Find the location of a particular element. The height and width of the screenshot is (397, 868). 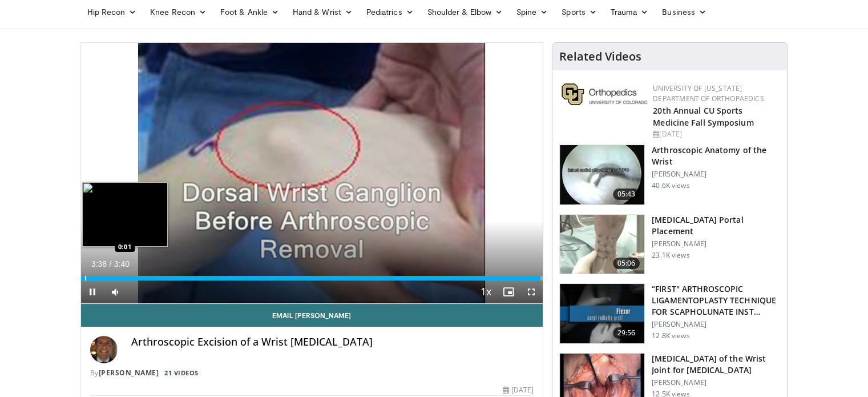

video-js: Video Player is located at coordinates (312, 173).